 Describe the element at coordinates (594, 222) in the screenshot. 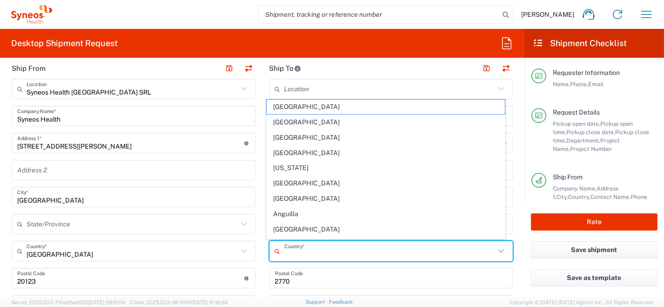

I see `button: Rate` at that location.